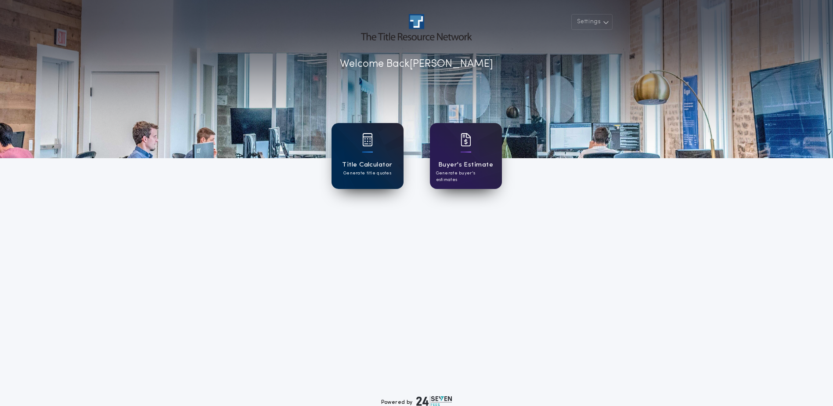 This screenshot has width=833, height=406. What do you see at coordinates (592, 22) in the screenshot?
I see `button: Settings` at bounding box center [592, 22].